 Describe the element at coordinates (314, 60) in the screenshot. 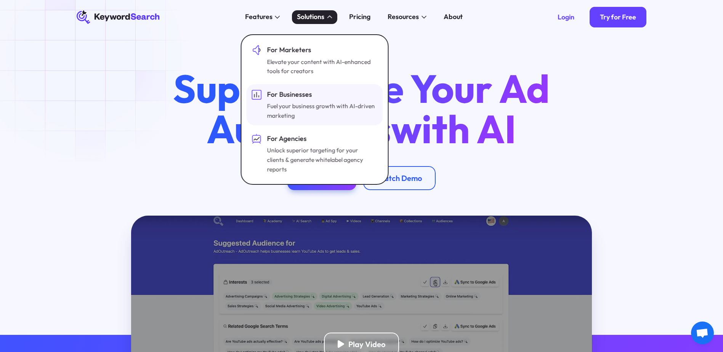

I see `a: For MarketersElevate your content with AI-enhanced tools for creators` at that location.